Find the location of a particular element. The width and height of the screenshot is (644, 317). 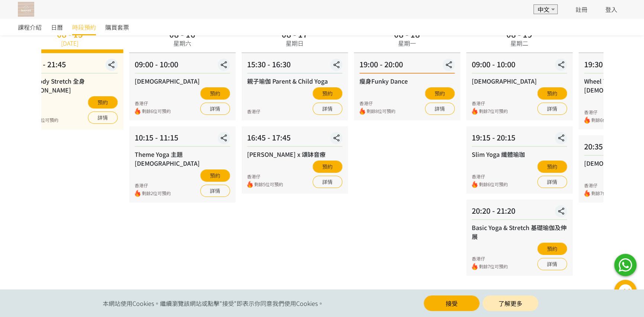

div: 08 - 15 is located at coordinates (70, 34).